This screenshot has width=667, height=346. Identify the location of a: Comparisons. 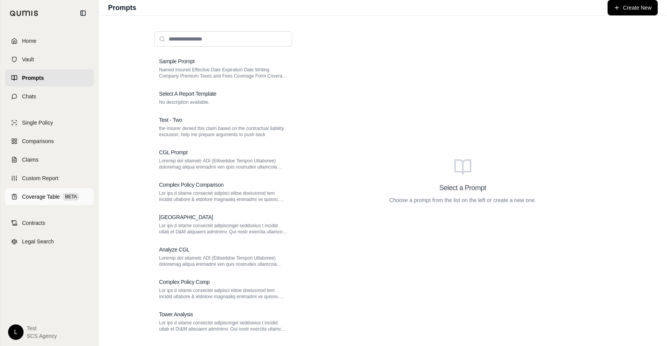
(49, 141).